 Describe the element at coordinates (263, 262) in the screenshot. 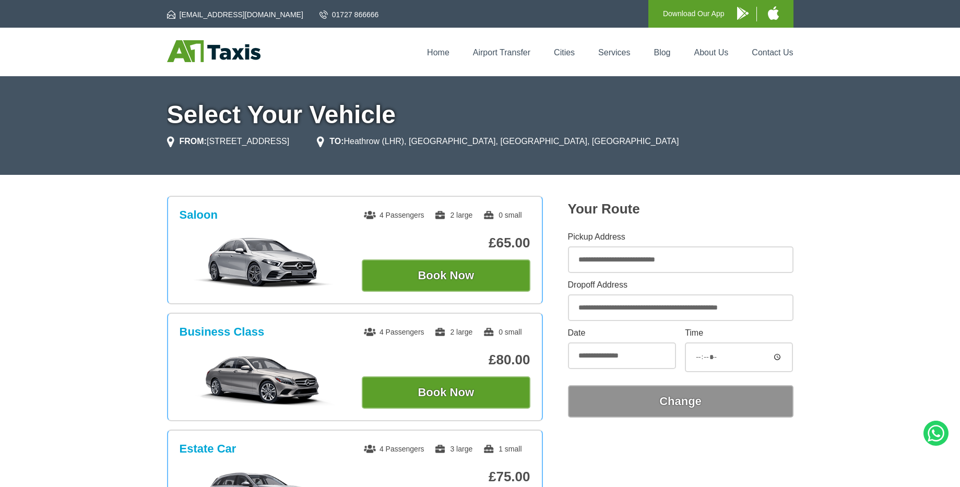

I see `img: Saloon` at that location.